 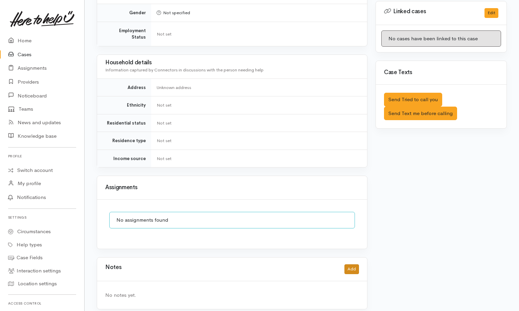 What do you see at coordinates (124, 34) in the screenshot?
I see `td: Employment Status` at bounding box center [124, 34].